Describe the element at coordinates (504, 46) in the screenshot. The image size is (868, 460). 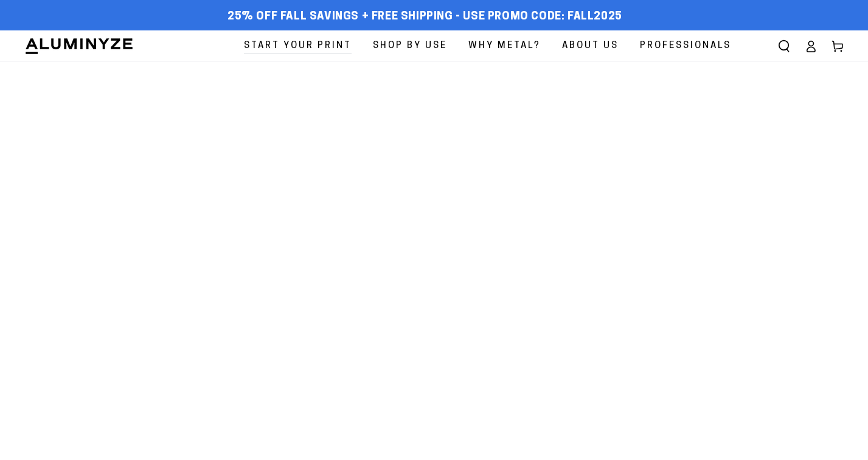
I see `span: Why Metal?` at that location.